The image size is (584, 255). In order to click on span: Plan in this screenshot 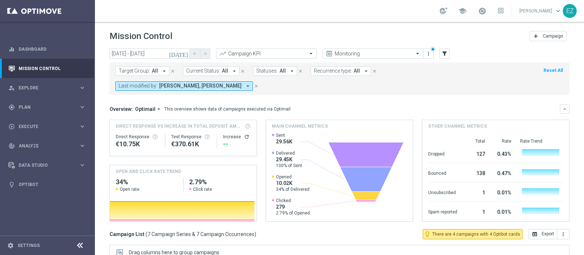, I will do `click(49, 107)`.